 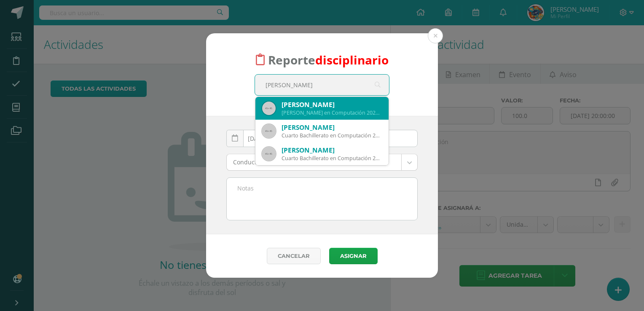 I want to click on a: Cancelar, so click(x=293, y=256).